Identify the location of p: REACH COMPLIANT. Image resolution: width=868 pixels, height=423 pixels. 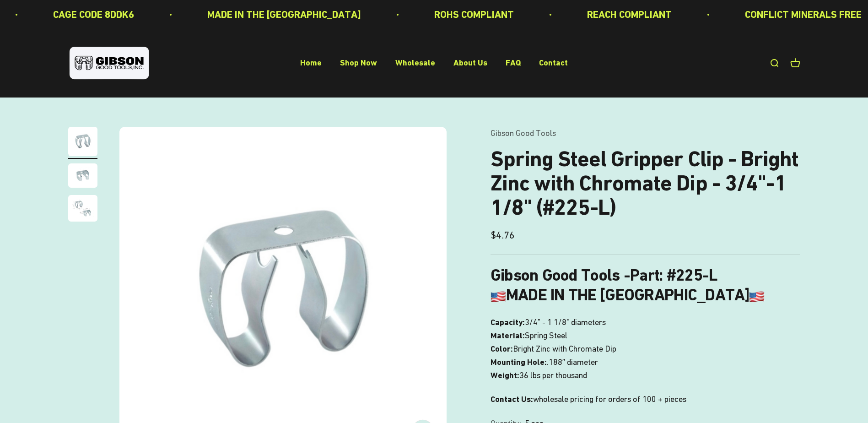
(620, 14).